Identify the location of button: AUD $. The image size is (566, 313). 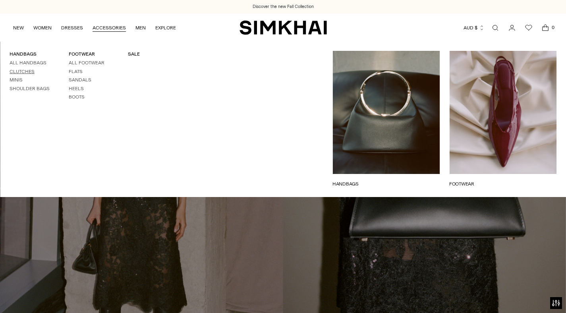
(474, 28).